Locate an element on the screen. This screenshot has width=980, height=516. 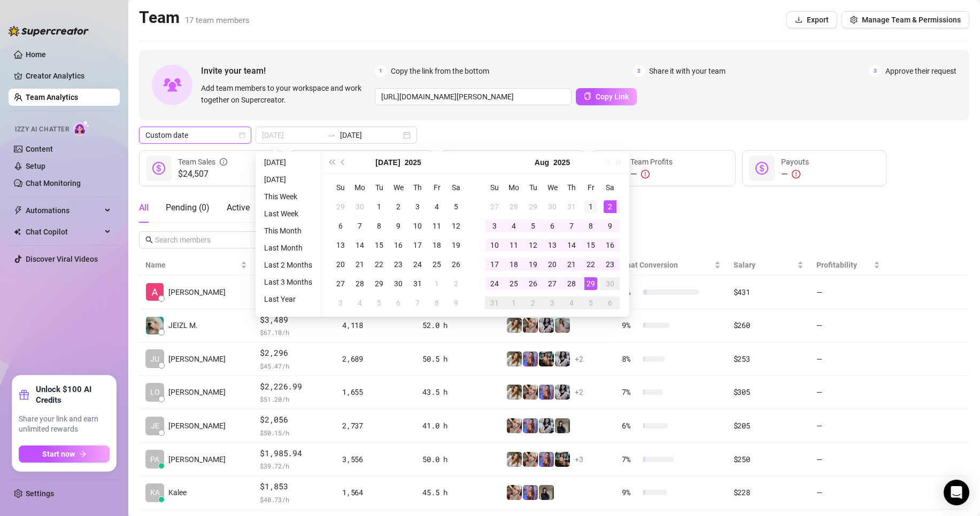
button: Last year (Control + left) is located at coordinates (331, 162).